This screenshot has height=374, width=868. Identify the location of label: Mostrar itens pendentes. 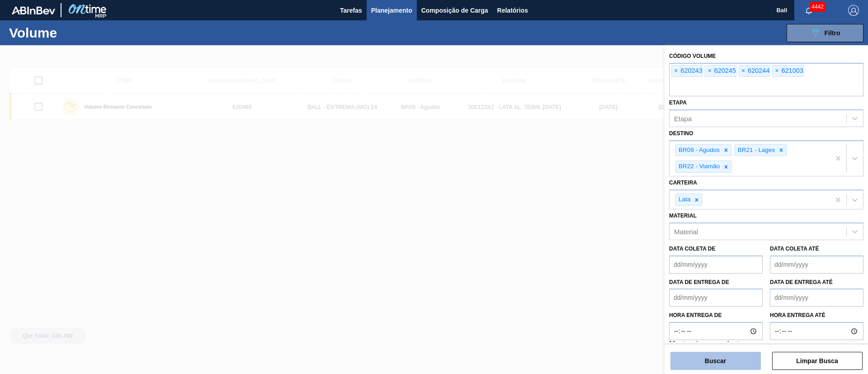
(708, 346).